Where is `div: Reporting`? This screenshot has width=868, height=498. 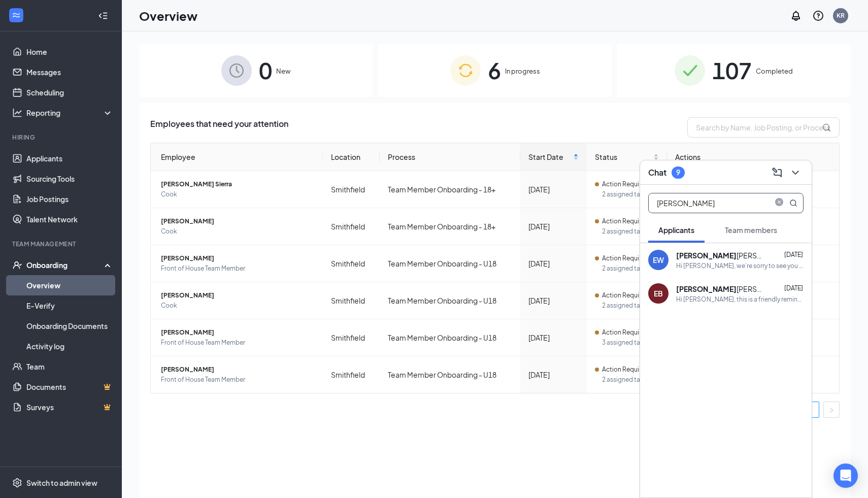
div: Reporting is located at coordinates (70, 113).